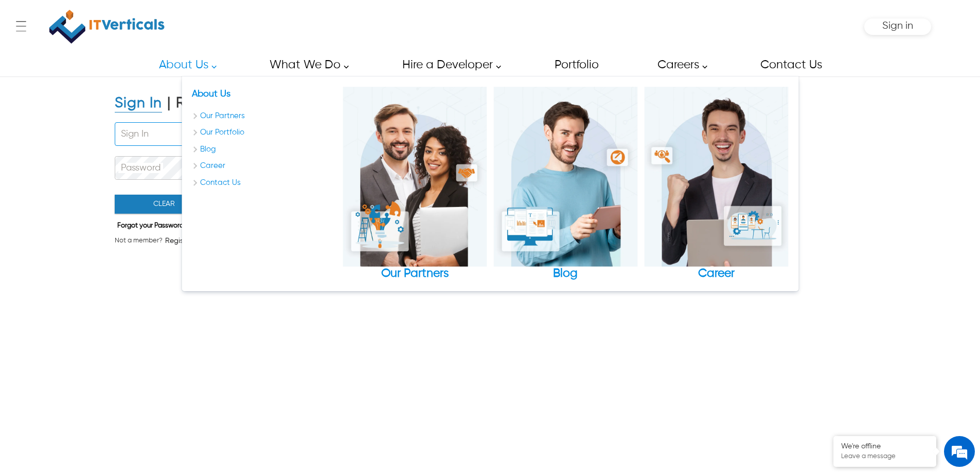  What do you see at coordinates (565, 177) in the screenshot?
I see `img: Blog` at bounding box center [565, 177].